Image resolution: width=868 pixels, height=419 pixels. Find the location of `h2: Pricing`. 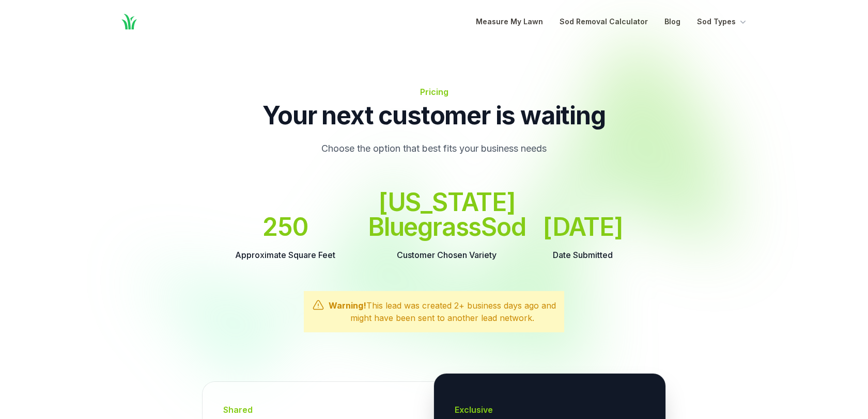

h2: Pricing is located at coordinates (434, 92).